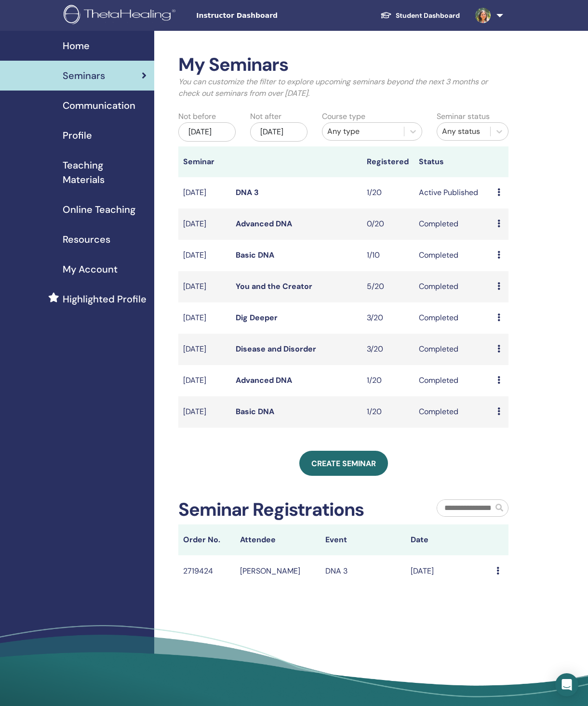  I want to click on a: You and the Creator, so click(274, 286).